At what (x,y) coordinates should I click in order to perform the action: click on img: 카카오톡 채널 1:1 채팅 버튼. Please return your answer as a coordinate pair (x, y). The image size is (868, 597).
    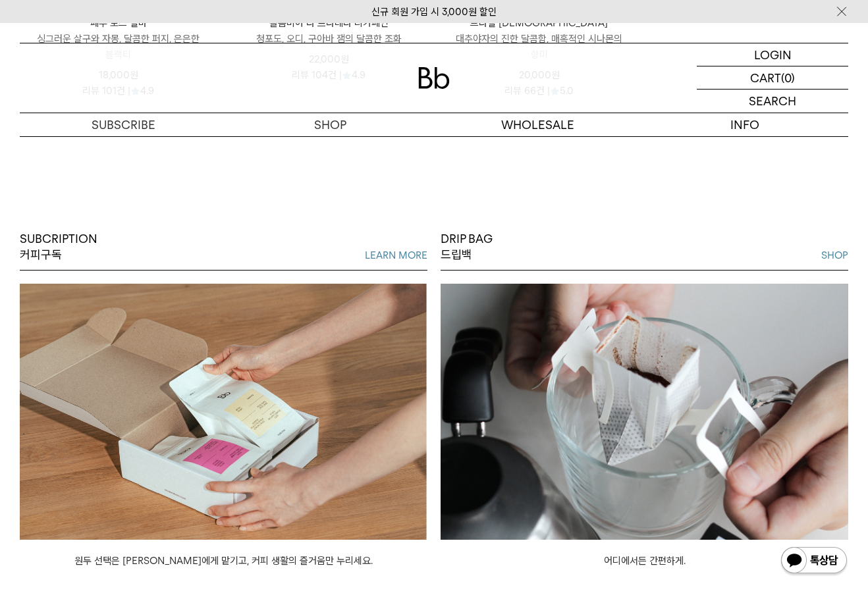
    Looking at the image, I should click on (814, 561).